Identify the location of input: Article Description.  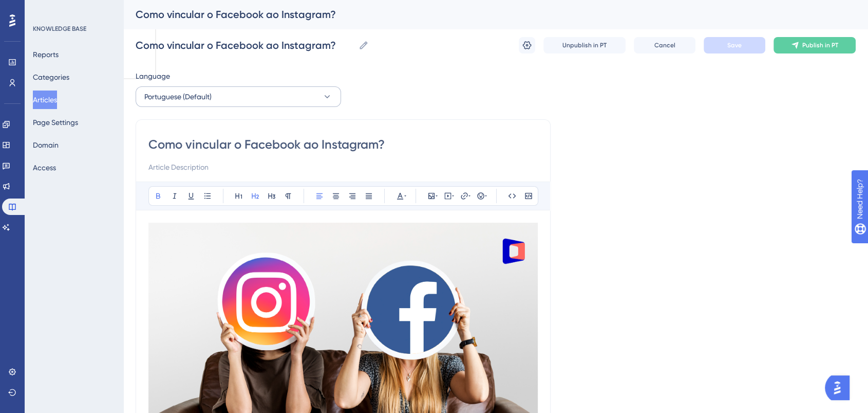
(343, 167).